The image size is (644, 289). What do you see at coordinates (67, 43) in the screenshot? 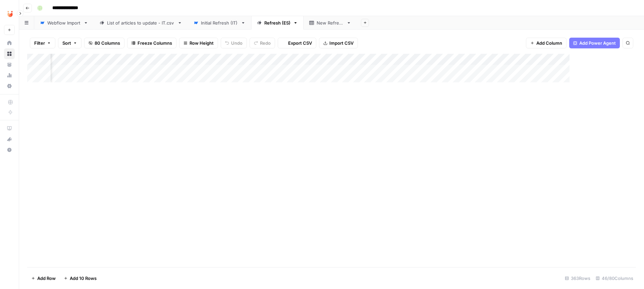
I see `span: Sort` at bounding box center [67, 43].